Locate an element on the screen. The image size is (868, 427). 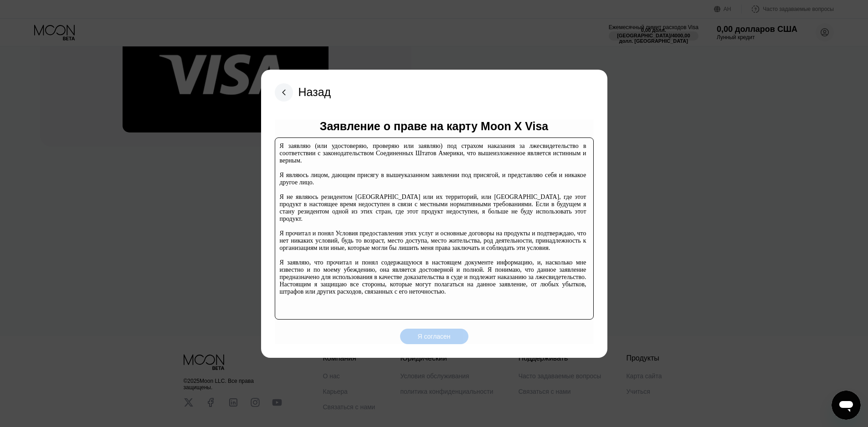
font: Я согласен is located at coordinates (433, 336).